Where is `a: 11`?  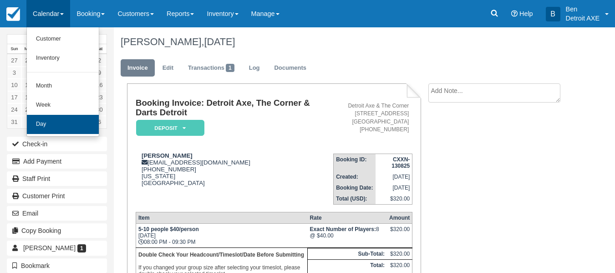 a: 11 is located at coordinates (28, 85).